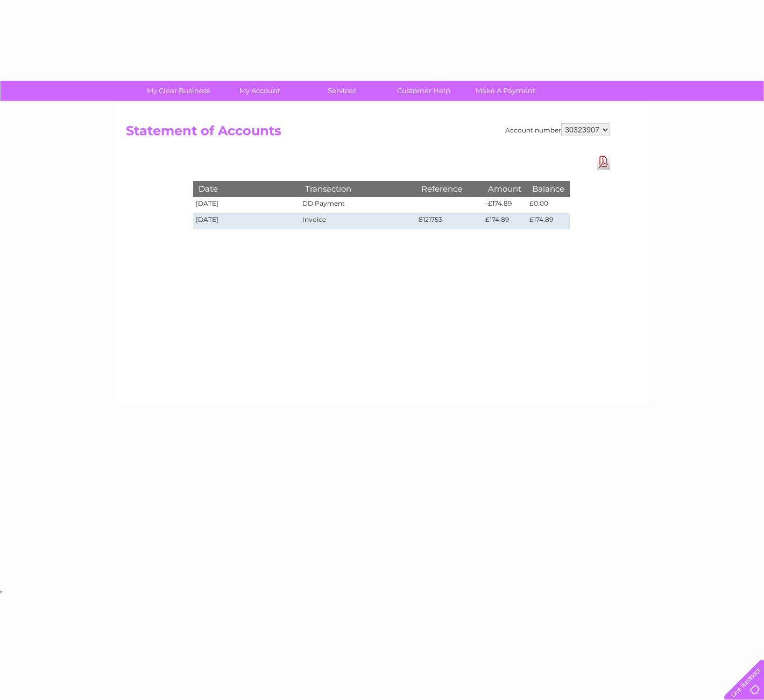 The width and height of the screenshot is (764, 700). What do you see at coordinates (557, 130) in the screenshot?
I see `div: Account number` at bounding box center [557, 130].